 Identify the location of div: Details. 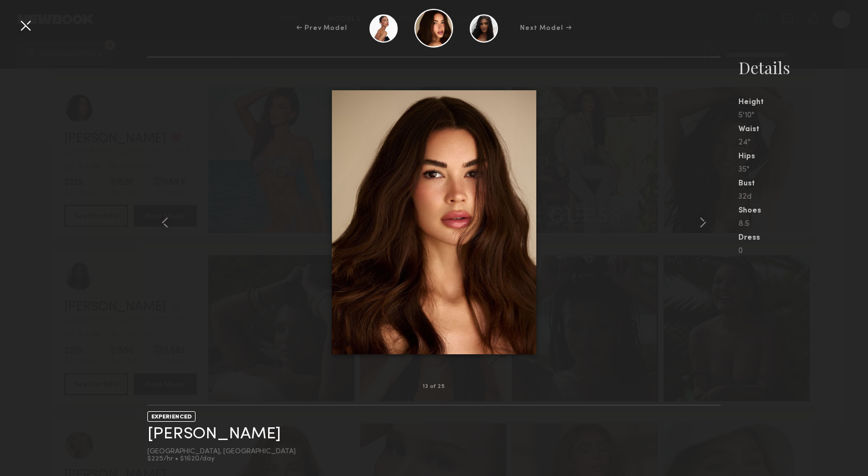
(803, 68).